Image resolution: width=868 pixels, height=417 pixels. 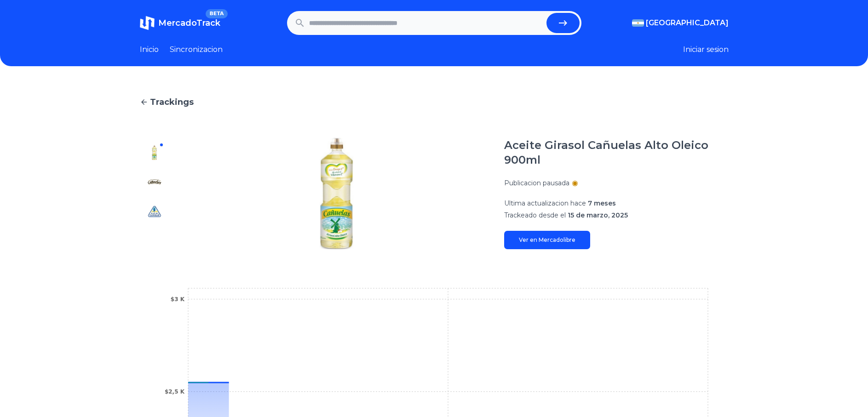 I want to click on h1: Aceite Girasol Cañuelas Alto Oleico 900ml, so click(x=616, y=153).